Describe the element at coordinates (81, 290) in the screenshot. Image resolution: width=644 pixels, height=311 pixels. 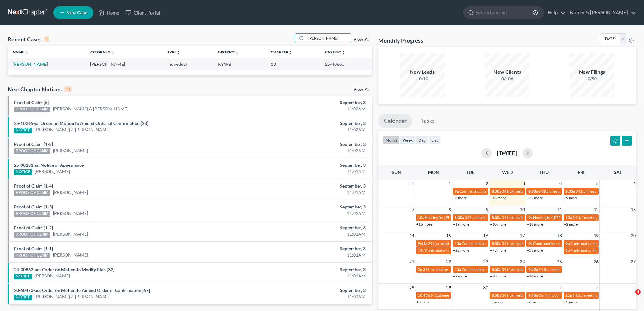
I see `a: 20-50473-acs Order on Motion to Amend Order of Confirmation [67]` at that location.